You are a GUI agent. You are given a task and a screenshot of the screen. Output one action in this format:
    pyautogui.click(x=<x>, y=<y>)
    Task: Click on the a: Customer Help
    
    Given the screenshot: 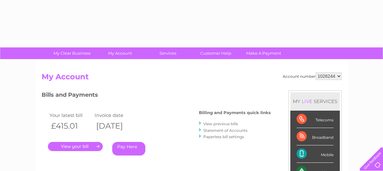 What is the action you would take?
    pyautogui.click(x=216, y=53)
    